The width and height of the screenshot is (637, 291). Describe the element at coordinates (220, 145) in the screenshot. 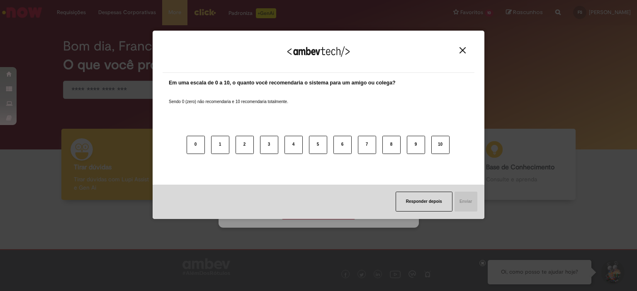

I see `button: 1` at that location.